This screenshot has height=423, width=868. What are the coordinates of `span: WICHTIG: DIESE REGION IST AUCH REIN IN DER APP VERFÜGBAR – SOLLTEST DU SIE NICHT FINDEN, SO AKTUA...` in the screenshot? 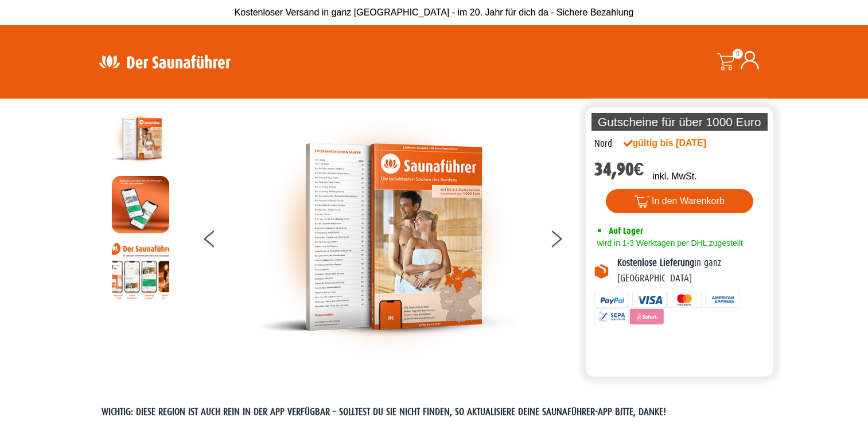 It's located at (384, 412).